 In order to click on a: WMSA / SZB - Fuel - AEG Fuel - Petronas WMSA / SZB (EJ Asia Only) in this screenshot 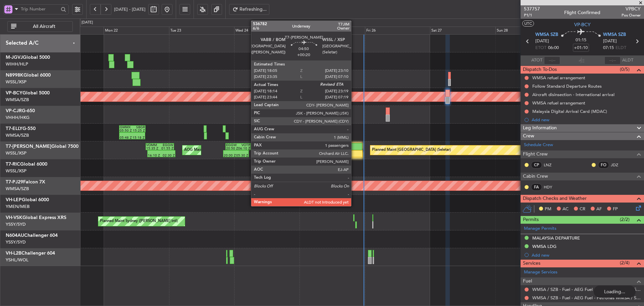, I will do `click(586, 289)`.